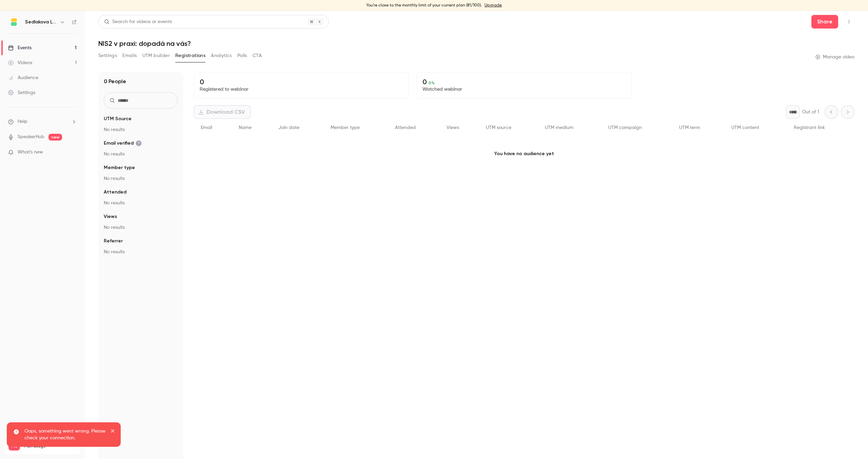 This screenshot has width=868, height=459. What do you see at coordinates (498, 128) in the screenshot?
I see `span: UTM source` at bounding box center [498, 128].